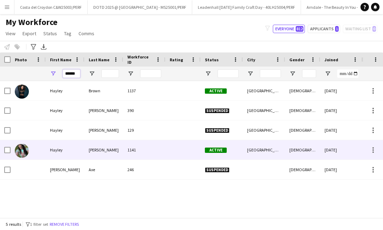  What do you see at coordinates (144, 110) in the screenshot?
I see `div: 390` at bounding box center [144, 110].